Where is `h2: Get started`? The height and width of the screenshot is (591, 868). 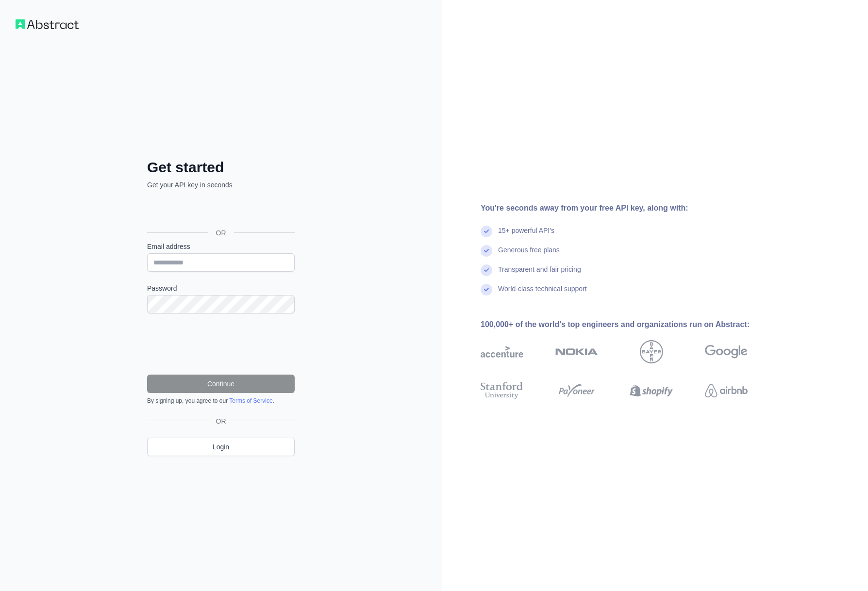
h2: Get started is located at coordinates (221, 167).